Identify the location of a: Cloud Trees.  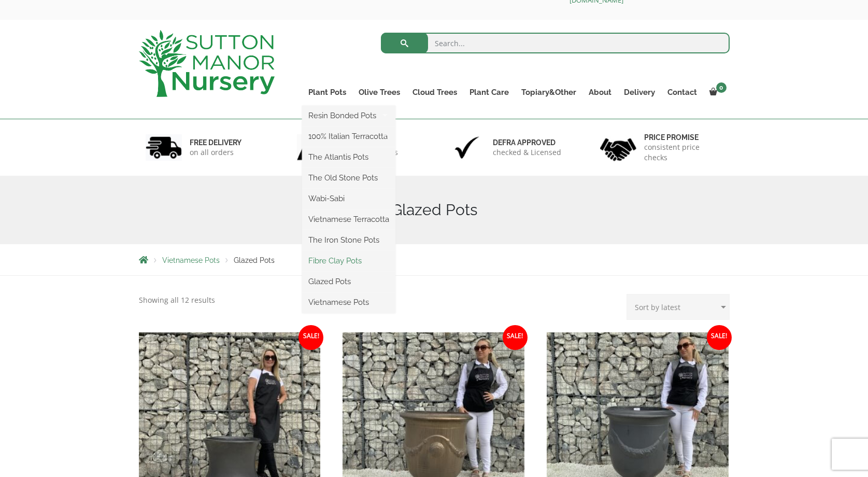
(435, 92).